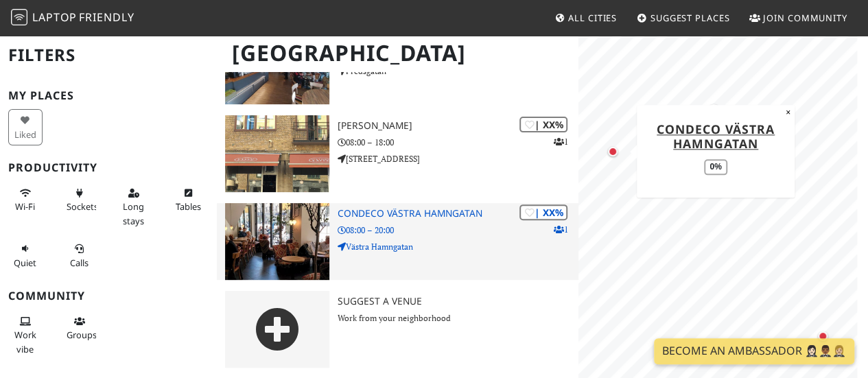  I want to click on h3: Condeco Västra Hamngatan, so click(458, 214).